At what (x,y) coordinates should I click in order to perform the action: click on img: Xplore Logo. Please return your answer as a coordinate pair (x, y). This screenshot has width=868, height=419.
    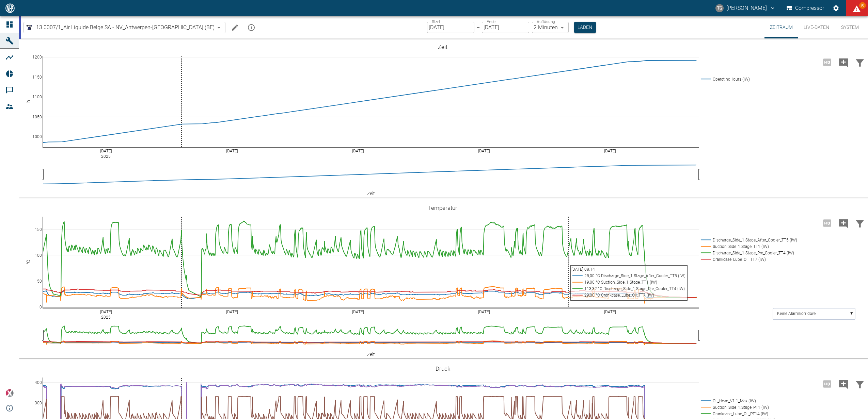
    Looking at the image, I should click on (9, 393).